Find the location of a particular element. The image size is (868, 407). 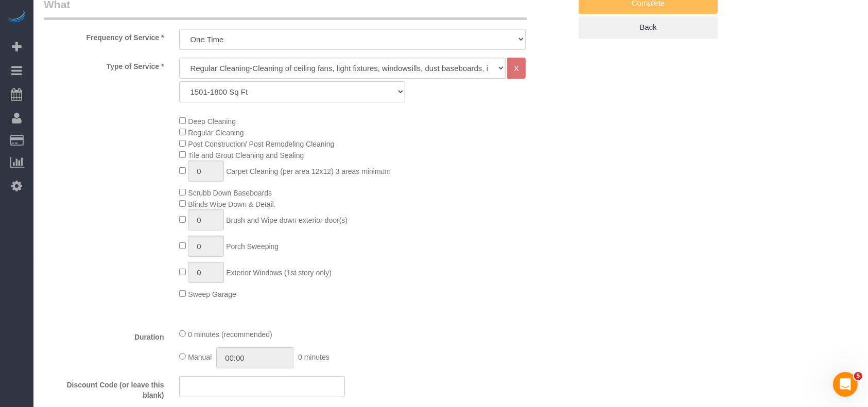

span: Tile and Grout Cleaning and Sealing is located at coordinates (245, 155).